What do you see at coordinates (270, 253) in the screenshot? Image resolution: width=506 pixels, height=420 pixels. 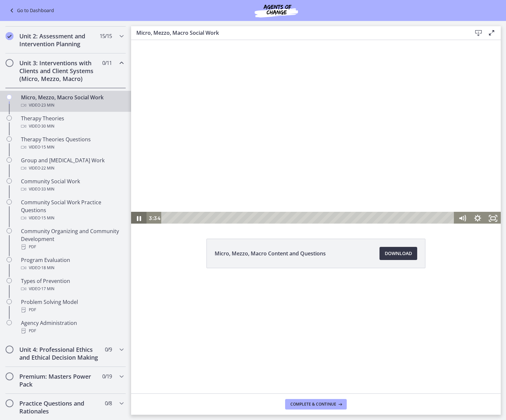 I see `span: Micro, Mezzo, Macro Content and Questions` at bounding box center [270, 253].